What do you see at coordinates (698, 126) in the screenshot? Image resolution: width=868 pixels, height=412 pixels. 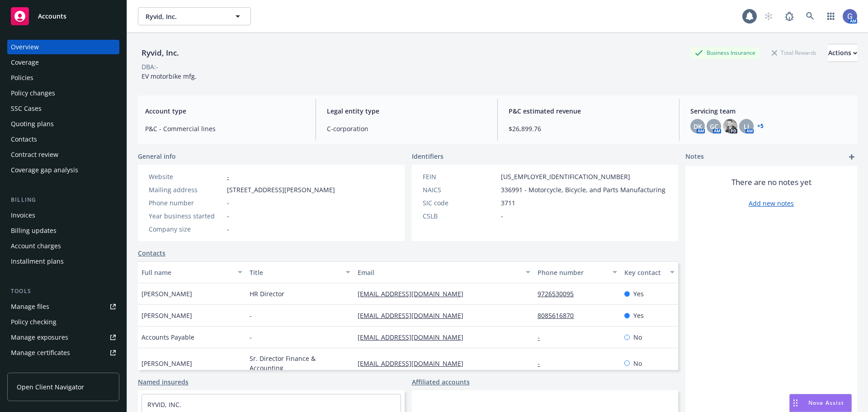 I see `span: DK` at bounding box center [698, 126].